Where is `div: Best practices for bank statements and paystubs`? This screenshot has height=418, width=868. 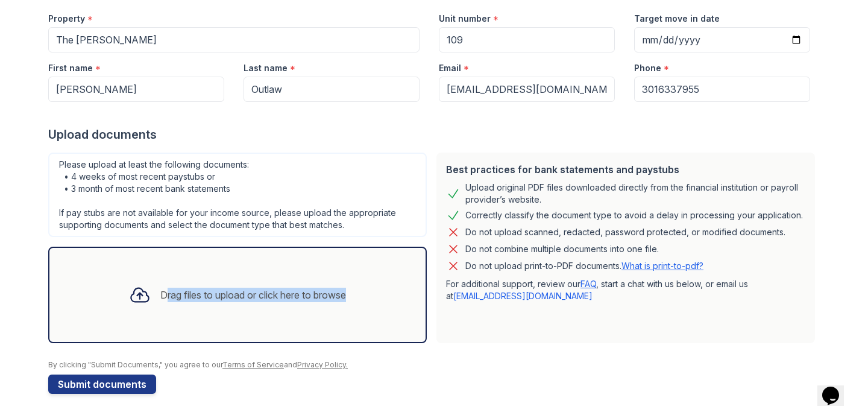 div: Best practices for bank statements and paystubs is located at coordinates (625, 170).